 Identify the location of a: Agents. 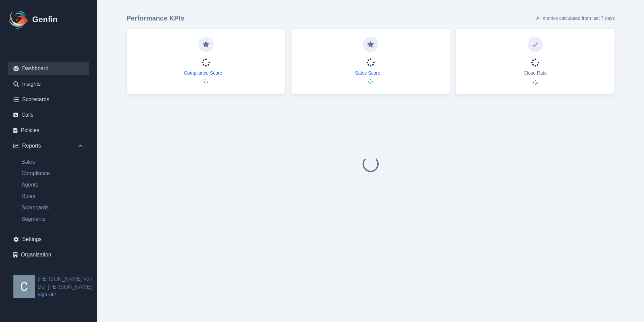
(53, 185).